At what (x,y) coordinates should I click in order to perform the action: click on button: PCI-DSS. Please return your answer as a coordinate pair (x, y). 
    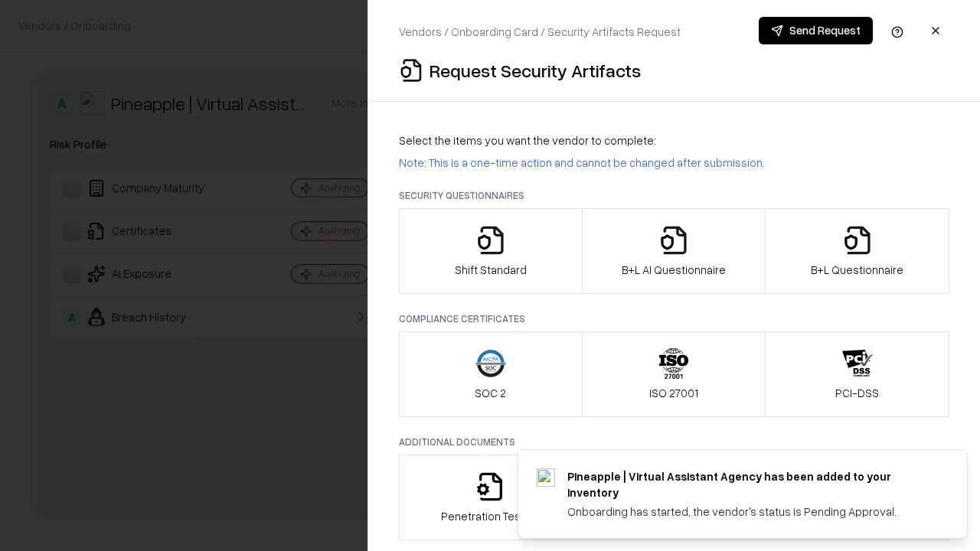
    Looking at the image, I should click on (856, 374).